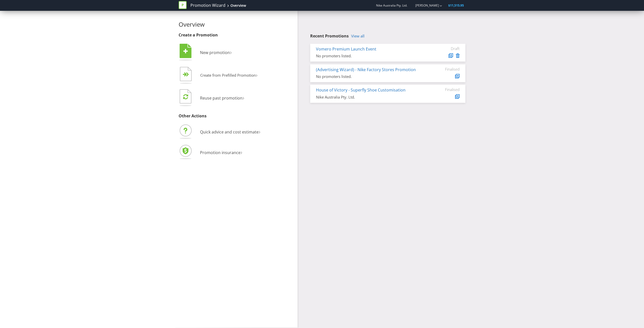 This screenshot has width=644, height=328. What do you see at coordinates (218, 76) in the screenshot?
I see `button: Create from Prefilled Promotion›` at bounding box center [218, 76].